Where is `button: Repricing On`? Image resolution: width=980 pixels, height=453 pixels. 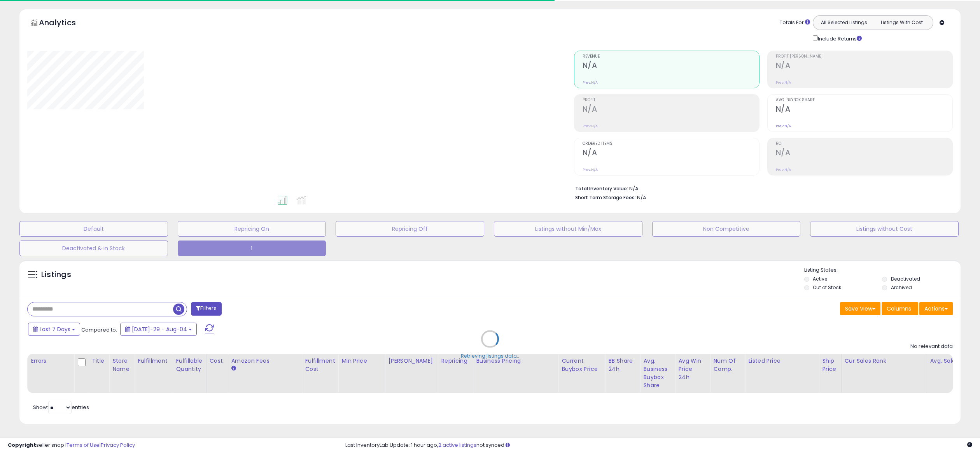
button: Repricing On is located at coordinates (252, 229).